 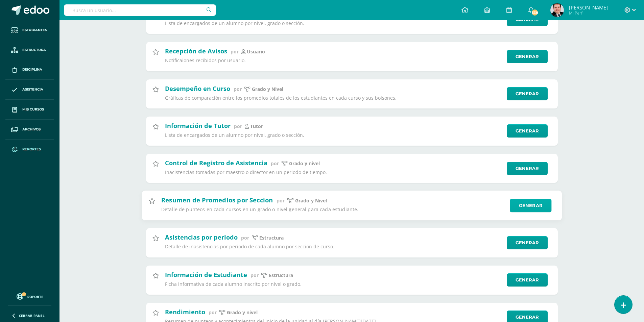 I want to click on a: Archivos, so click(x=30, y=129).